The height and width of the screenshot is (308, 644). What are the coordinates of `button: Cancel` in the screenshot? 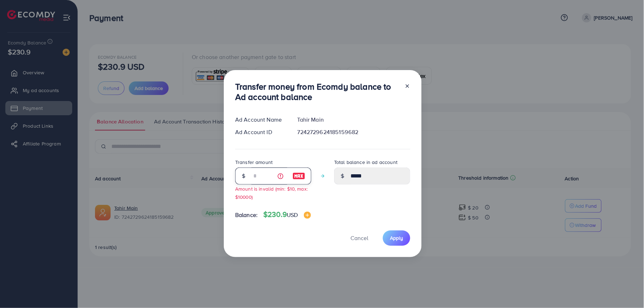 It's located at (359, 238).